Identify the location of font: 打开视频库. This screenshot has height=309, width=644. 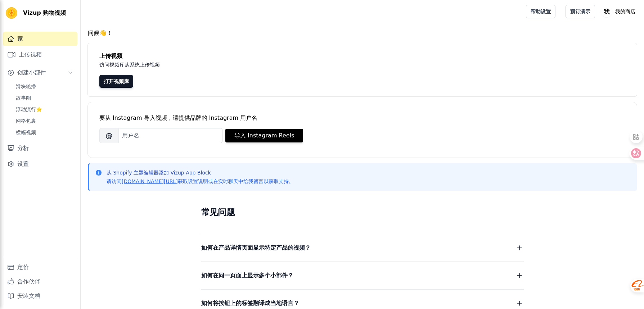
(116, 81).